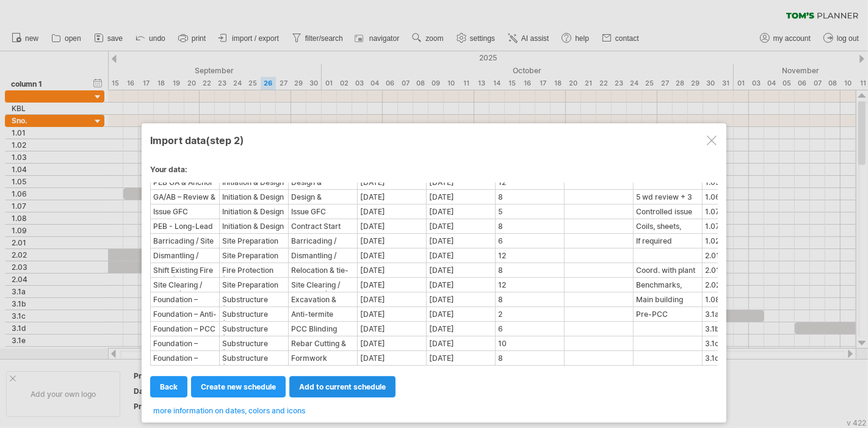 The width and height of the screenshot is (868, 428). What do you see at coordinates (185, 270) in the screenshot?
I see `div: Shift Existing Fire Main / Equipment` at bounding box center [185, 270].